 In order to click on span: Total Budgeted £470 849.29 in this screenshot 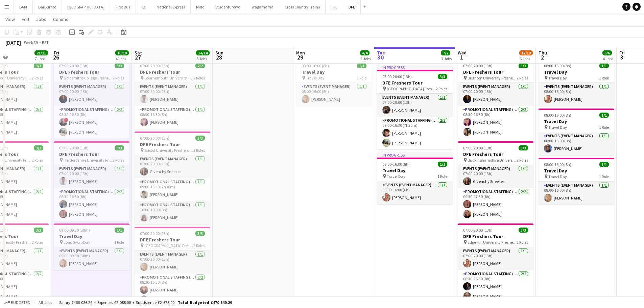, I will do `click(204, 302)`.